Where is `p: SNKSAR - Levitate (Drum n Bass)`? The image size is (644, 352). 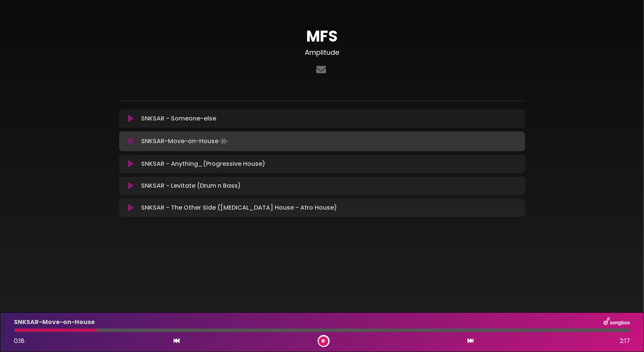 p: SNKSAR - Levitate (Drum n Bass) is located at coordinates (191, 186).